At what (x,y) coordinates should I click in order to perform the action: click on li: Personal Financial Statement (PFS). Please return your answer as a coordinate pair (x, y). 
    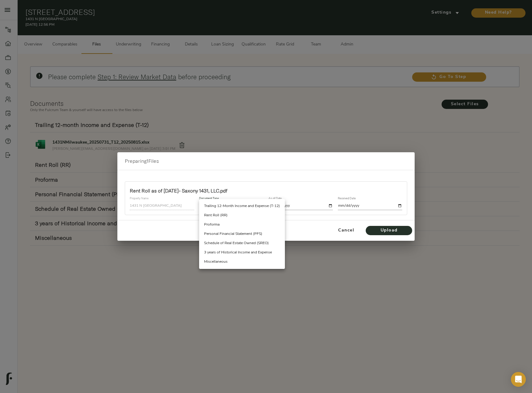
    Looking at the image, I should click on (242, 234).